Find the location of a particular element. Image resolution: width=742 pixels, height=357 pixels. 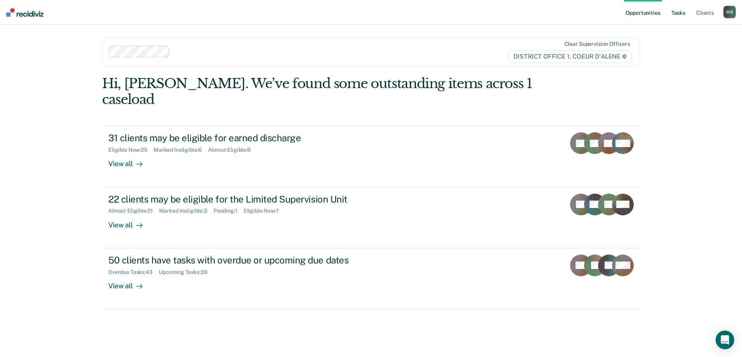

div: W R is located at coordinates (730, 12).